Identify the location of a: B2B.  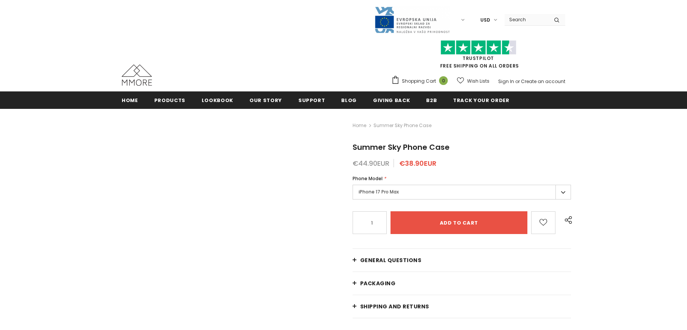
(432, 100).